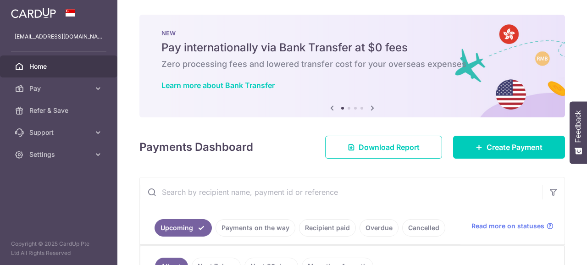 The image size is (587, 265). What do you see at coordinates (512, 226) in the screenshot?
I see `a: Read more on statuses` at bounding box center [512, 226].